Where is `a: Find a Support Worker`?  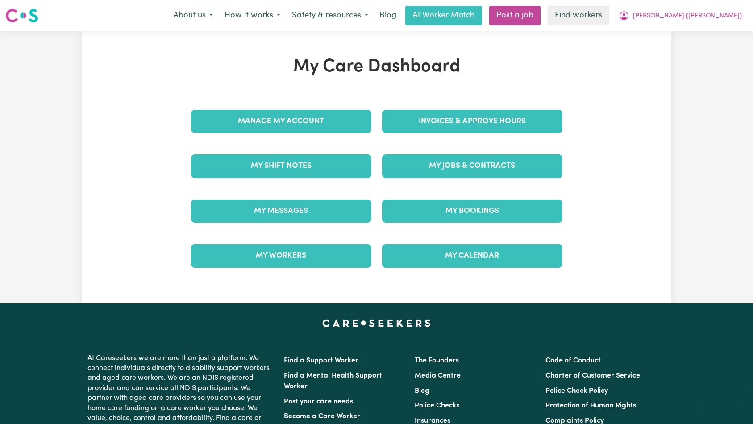 a: Find a Support Worker is located at coordinates (321, 361).